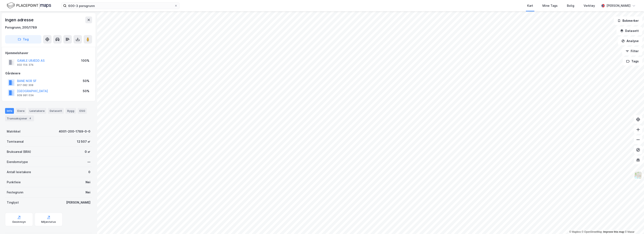 Image resolution: width=644 pixels, height=234 pixels. What do you see at coordinates (23, 39) in the screenshot?
I see `button: Tag` at bounding box center [23, 39].